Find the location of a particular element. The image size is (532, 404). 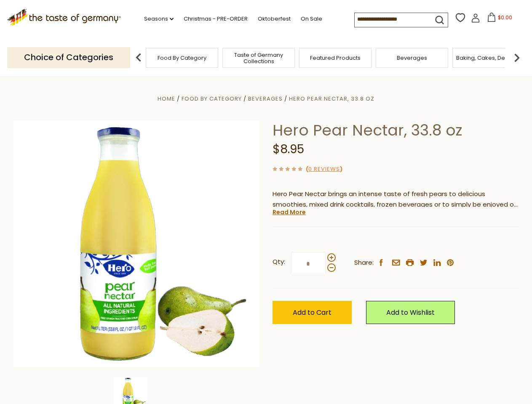

a: Seasons is located at coordinates (159, 19).